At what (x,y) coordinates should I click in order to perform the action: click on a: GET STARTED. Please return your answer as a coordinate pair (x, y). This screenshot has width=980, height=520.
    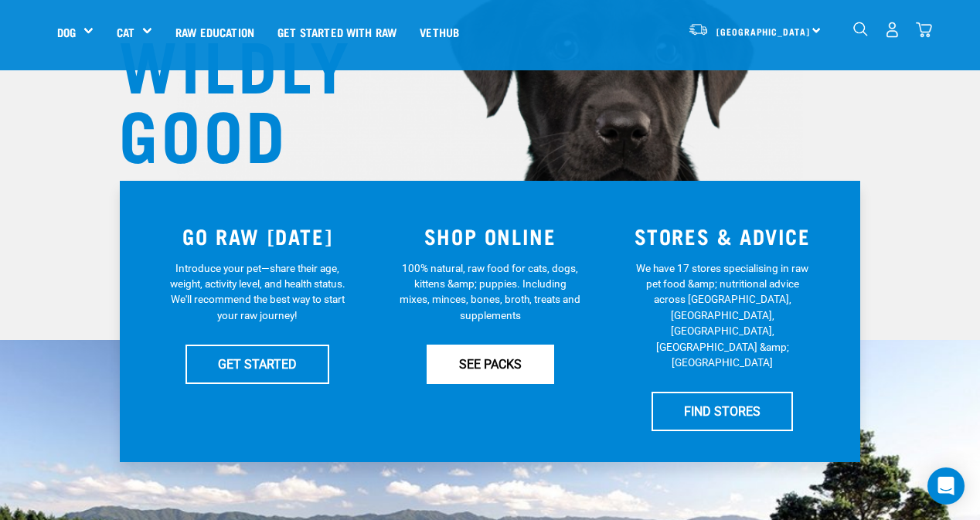
    Looking at the image, I should click on (257, 364).